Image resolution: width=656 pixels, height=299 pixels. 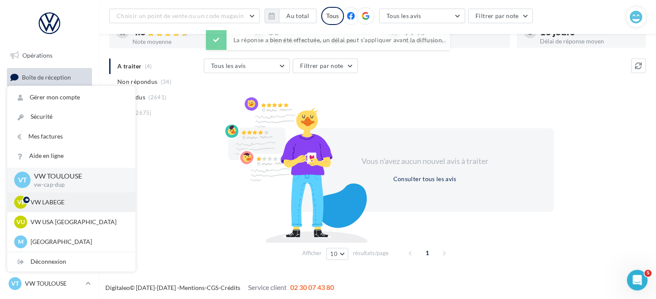 I want to click on a: Digitaleo, so click(x=117, y=287).